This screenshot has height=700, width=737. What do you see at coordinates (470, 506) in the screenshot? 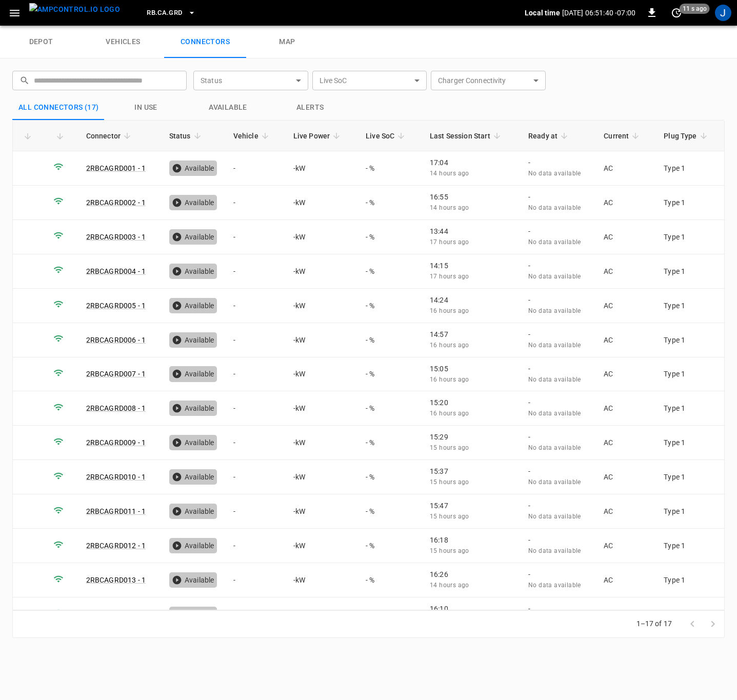
I see `p: 15:47` at bounding box center [470, 506].